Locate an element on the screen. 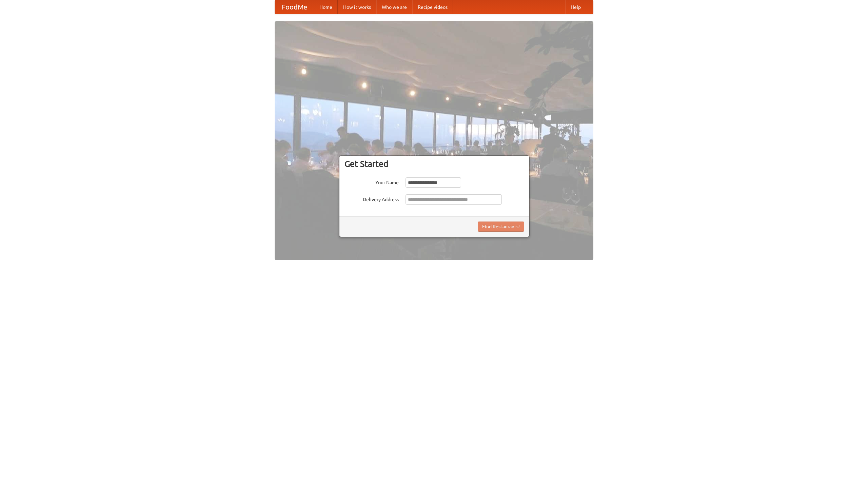 This screenshot has height=480, width=868. h3: Get Started is located at coordinates (434, 164).